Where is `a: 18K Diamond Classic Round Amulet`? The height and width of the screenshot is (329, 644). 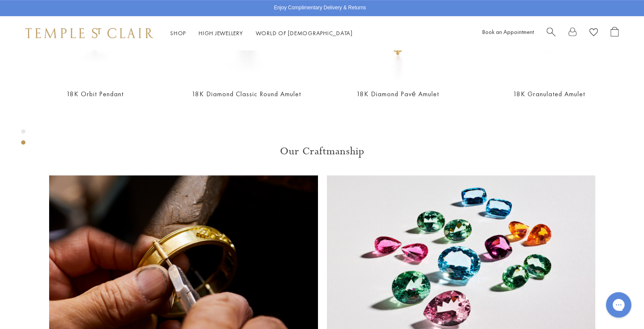 a: 18K Diamond Classic Round Amulet is located at coordinates (246, 94).